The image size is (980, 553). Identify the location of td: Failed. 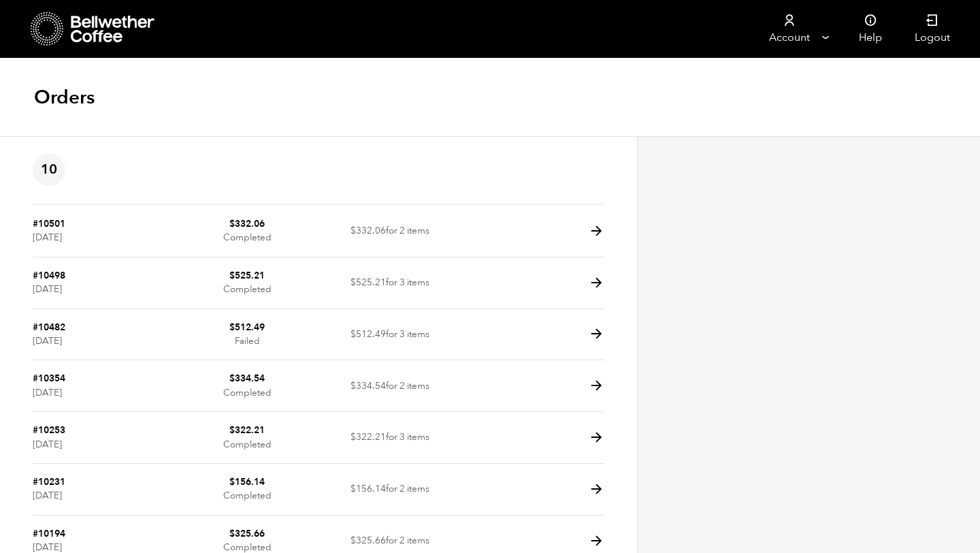
(247, 335).